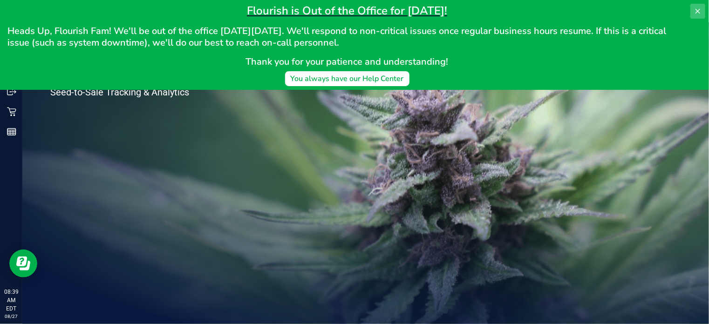 This screenshot has height=324, width=709. I want to click on inline-svg: Outbound, so click(12, 92).